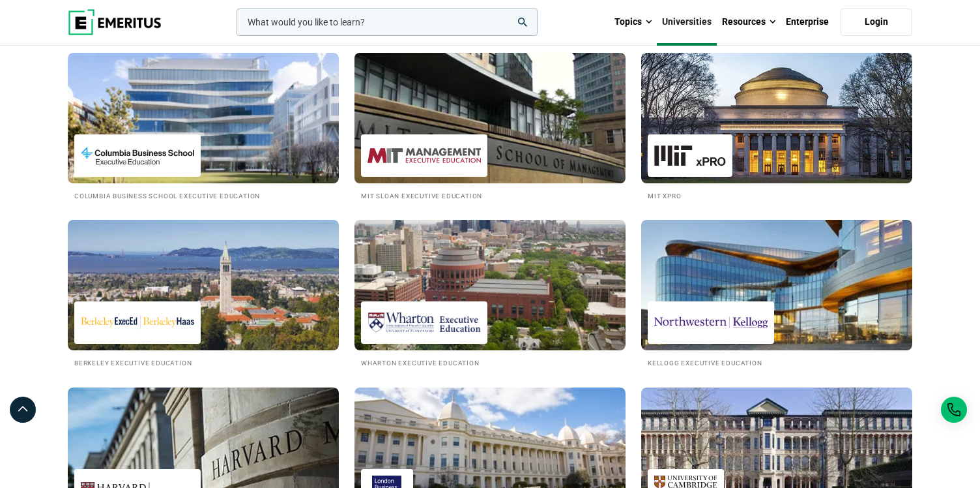  Describe the element at coordinates (690, 155) in the screenshot. I see `img: MIT xPRO` at that location.